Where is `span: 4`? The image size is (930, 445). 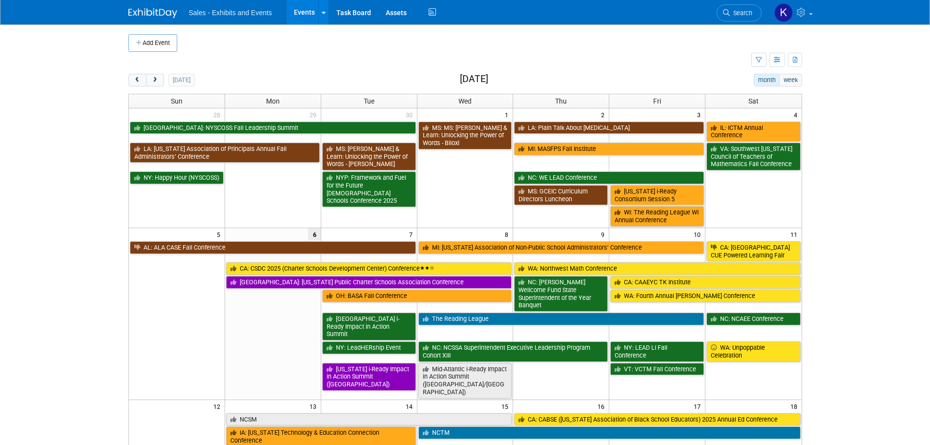
span: 4 is located at coordinates (797, 114).